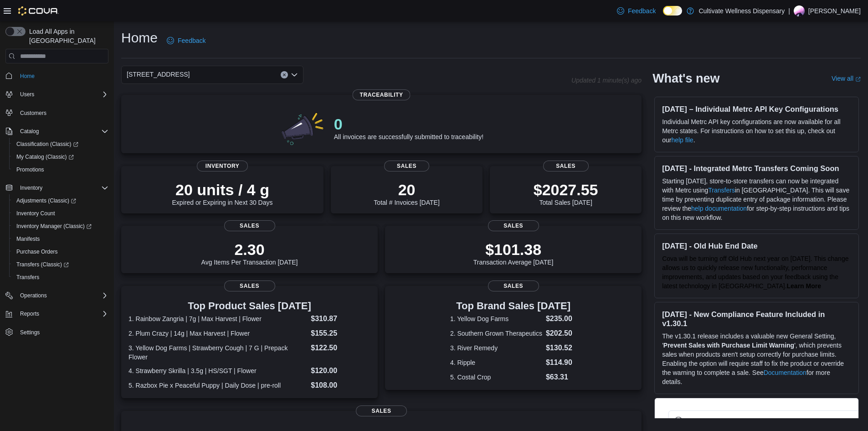 The image size is (868, 431). Describe the element at coordinates (804, 286) in the screenshot. I see `strong: Learn More` at that location.